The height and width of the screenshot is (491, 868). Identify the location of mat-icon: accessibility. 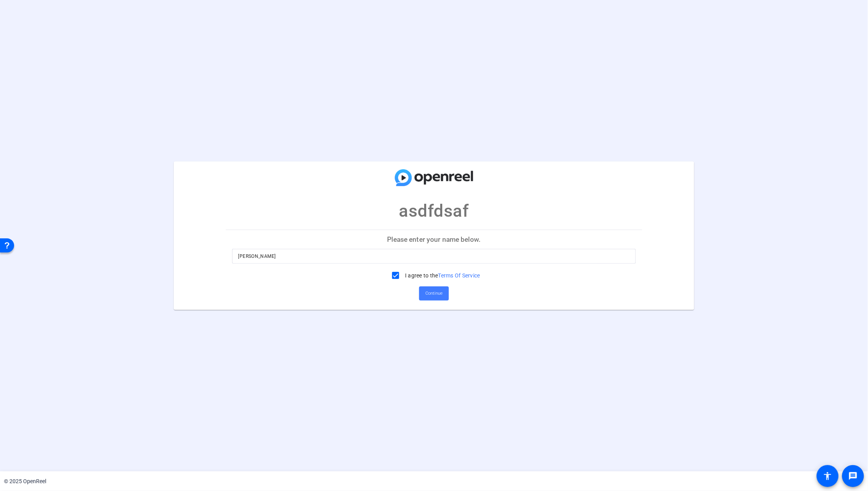
(828, 476).